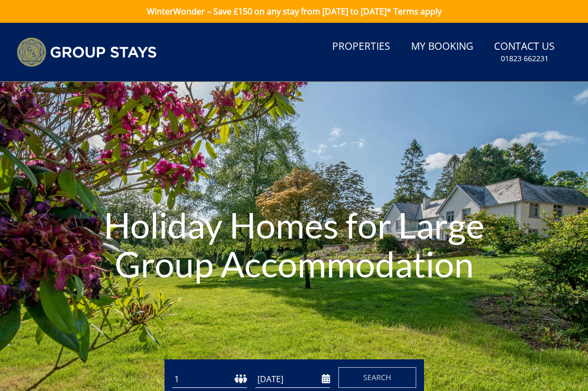 This screenshot has width=588, height=391. What do you see at coordinates (524, 58) in the screenshot?
I see `small: 01823 662231` at bounding box center [524, 58].